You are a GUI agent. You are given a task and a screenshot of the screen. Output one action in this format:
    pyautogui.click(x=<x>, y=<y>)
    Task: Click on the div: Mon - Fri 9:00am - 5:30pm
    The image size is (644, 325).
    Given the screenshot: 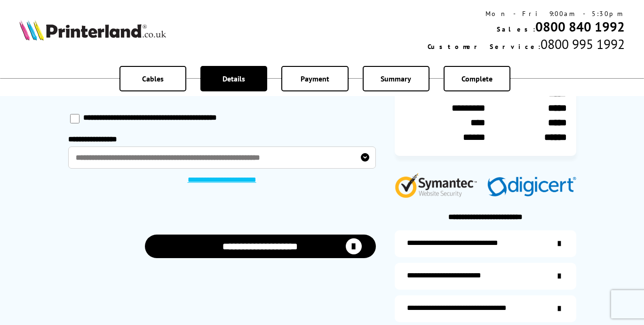 What is the action you would take?
    pyautogui.click(x=526, y=14)
    